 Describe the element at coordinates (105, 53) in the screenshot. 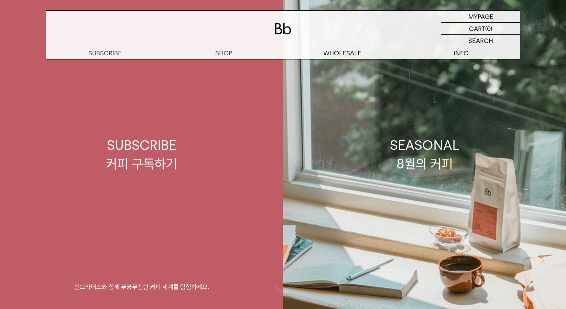

I see `p: SUBSCRIBE` at that location.